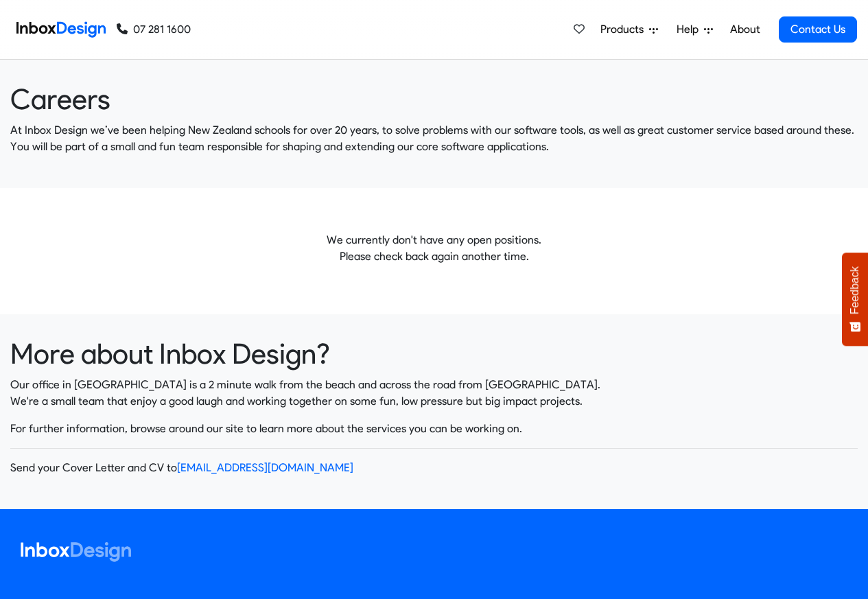 This screenshot has width=868, height=599. I want to click on img: logo_inboxdesign_white.svg, so click(75, 551).